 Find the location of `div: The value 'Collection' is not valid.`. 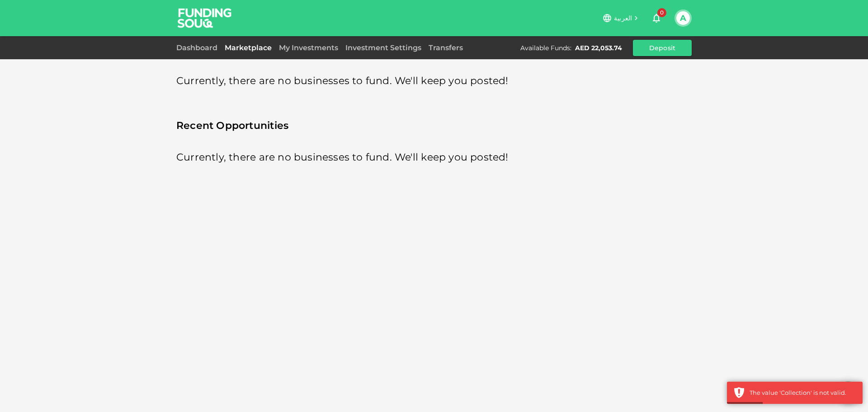

div: The value 'Collection' is not valid. is located at coordinates (803, 393).